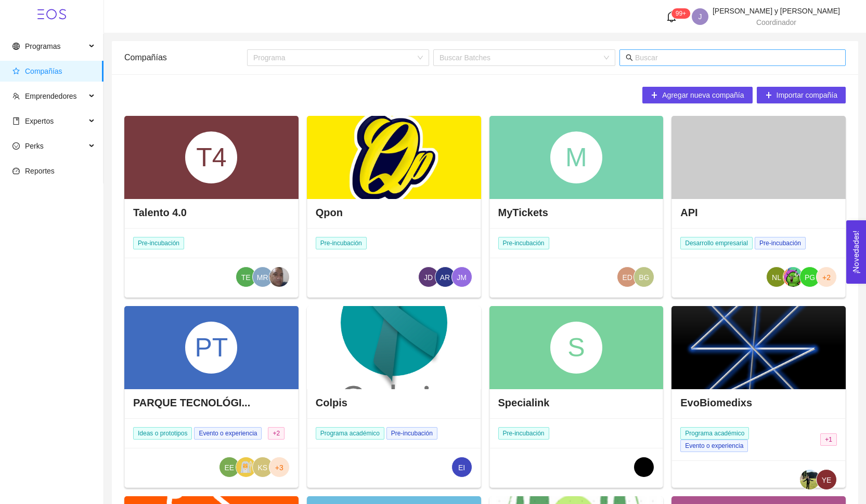 This screenshot has width=866, height=504. What do you see at coordinates (16, 121) in the screenshot?
I see `span: book` at bounding box center [16, 121].